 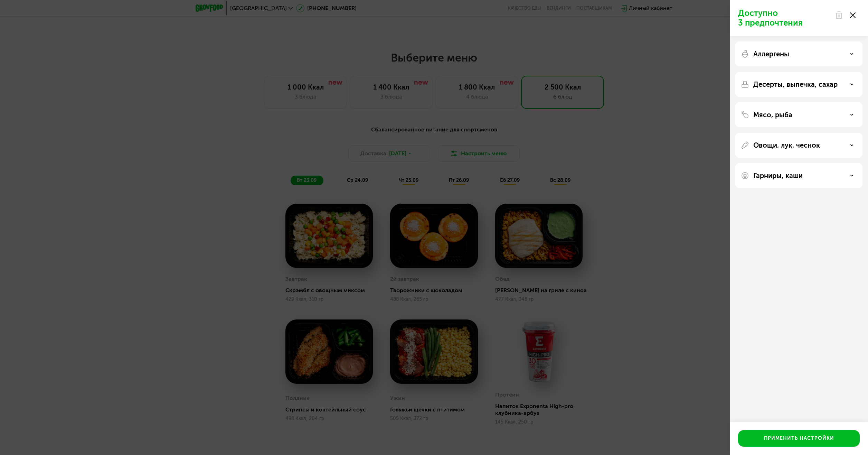 I want to click on p: Доступно 3 предпочтения, so click(x=785, y=18).